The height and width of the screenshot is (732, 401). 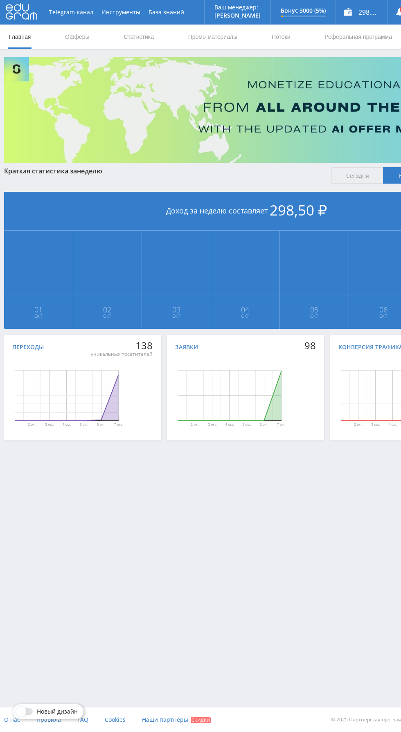 I want to click on span: Наши партнеры, so click(x=165, y=719).